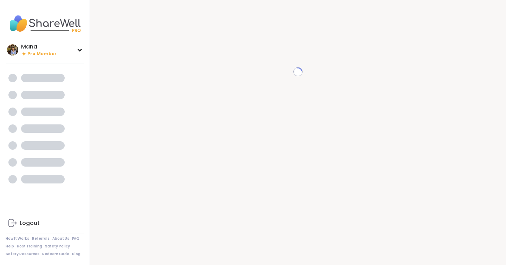  I want to click on a: Referrals, so click(41, 238).